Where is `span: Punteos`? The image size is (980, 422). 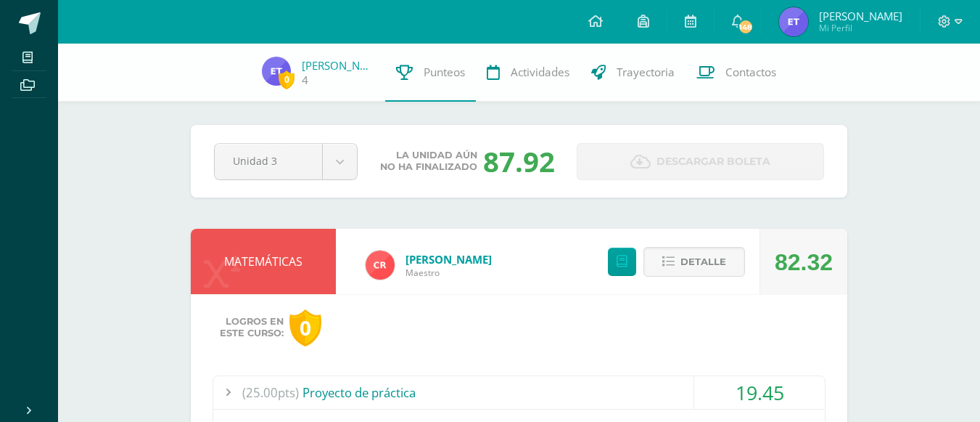
span: Punteos is located at coordinates (444, 71).